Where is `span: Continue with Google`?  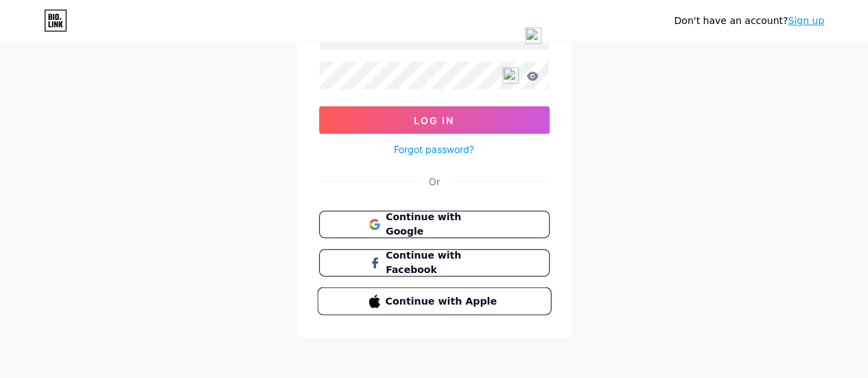
span: Continue with Google is located at coordinates (442, 224).